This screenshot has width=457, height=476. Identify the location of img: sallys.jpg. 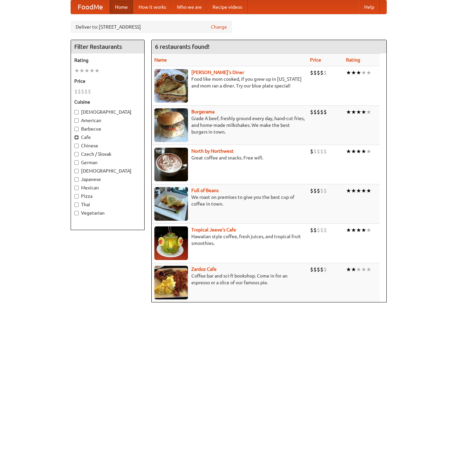
(171, 86).